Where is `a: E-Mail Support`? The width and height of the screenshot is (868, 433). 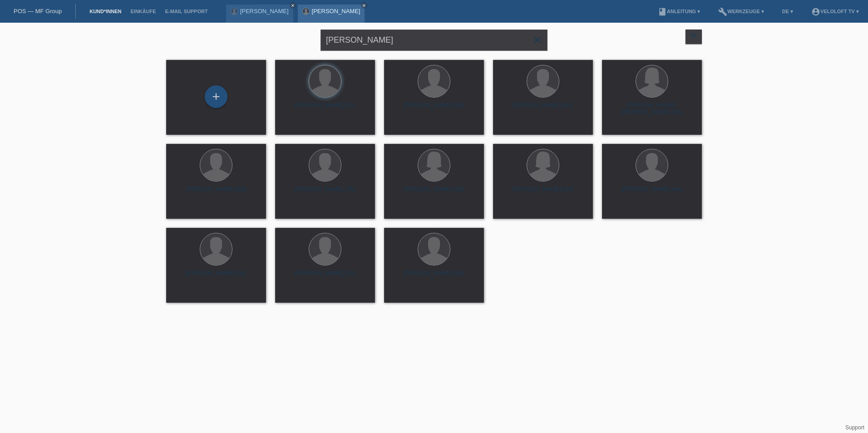 a: E-Mail Support is located at coordinates (186, 11).